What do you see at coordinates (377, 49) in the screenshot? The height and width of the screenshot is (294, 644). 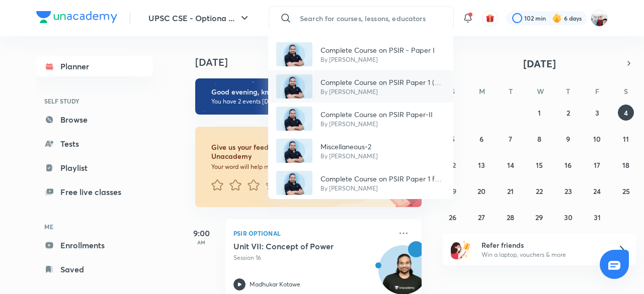 I see `p: Complete Course on PSIR - Paper I` at bounding box center [377, 49].